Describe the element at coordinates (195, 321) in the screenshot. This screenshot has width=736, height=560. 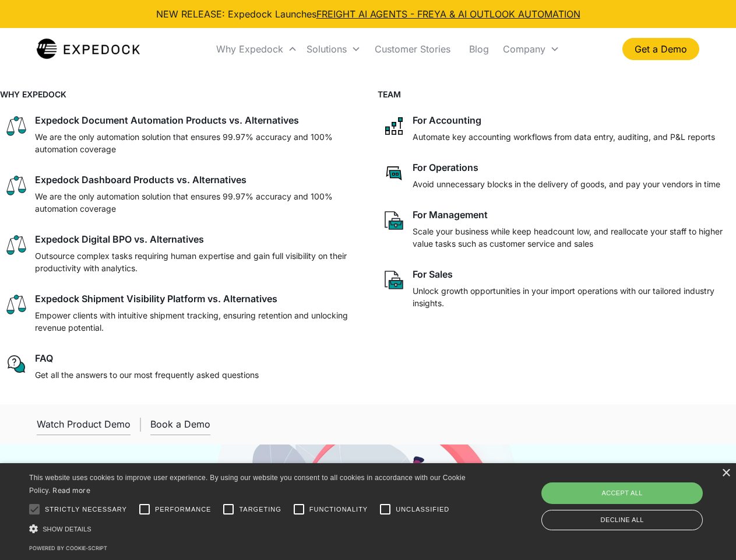
I see `p: Empower clients with intuitive shipment tracking, ensuring retention and unlocking revenue potent...` at that location.